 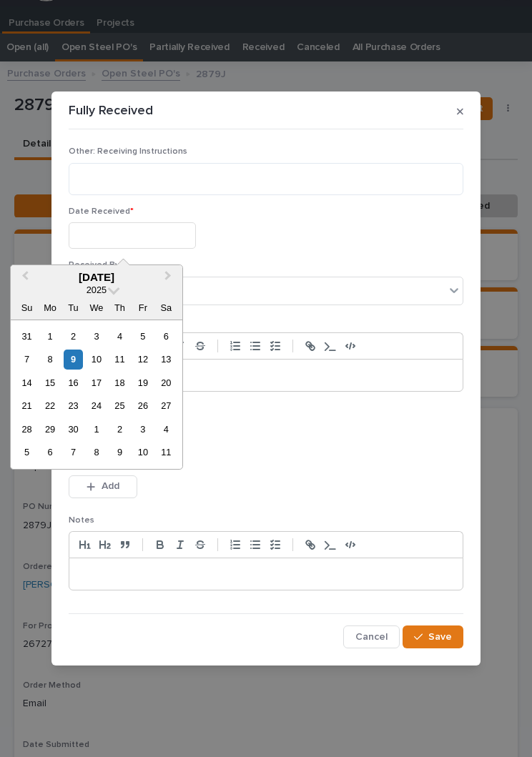 I want to click on div: Mo, so click(x=50, y=308).